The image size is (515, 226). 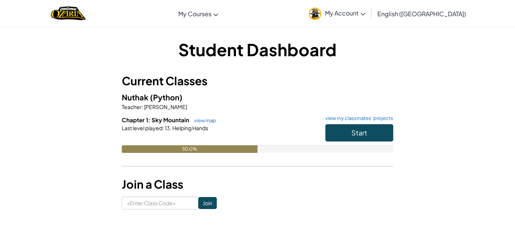 What do you see at coordinates (345, 13) in the screenshot?
I see `span: My Account` at bounding box center [345, 13].